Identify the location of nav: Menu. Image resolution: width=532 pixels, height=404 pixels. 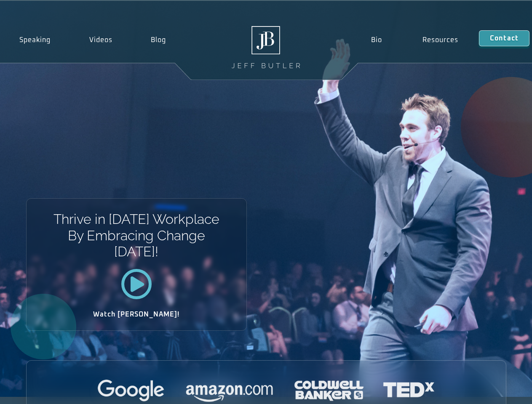
(414, 40).